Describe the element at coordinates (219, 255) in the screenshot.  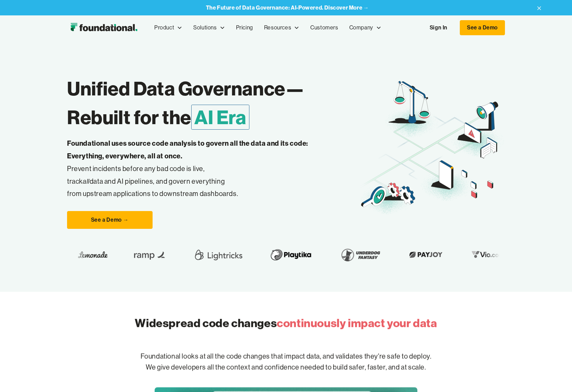
I see `img: Lightricks` at that location.